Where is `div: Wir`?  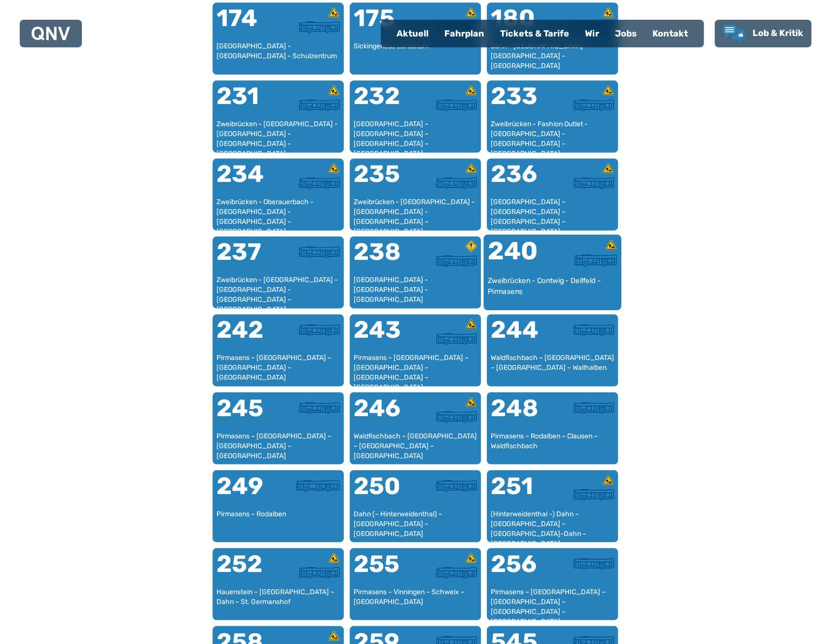
div: Wir is located at coordinates (592, 34).